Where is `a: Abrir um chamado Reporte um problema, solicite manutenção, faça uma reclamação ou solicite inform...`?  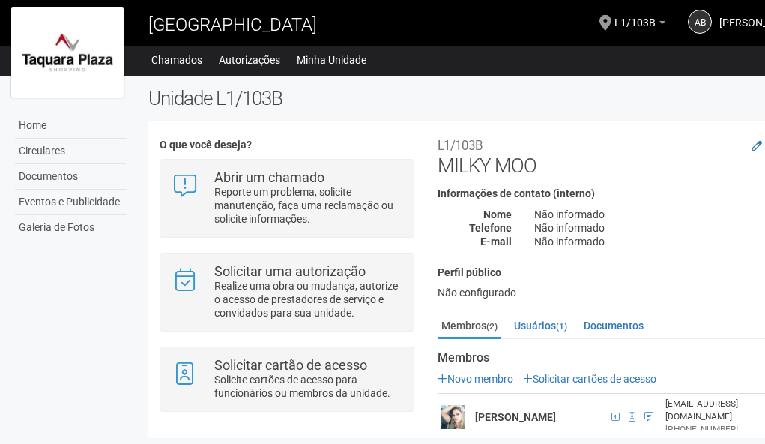 a: Abrir um chamado Reporte um problema, solicite manutenção, faça uma reclamação ou solicite inform... is located at coordinates (286, 198).